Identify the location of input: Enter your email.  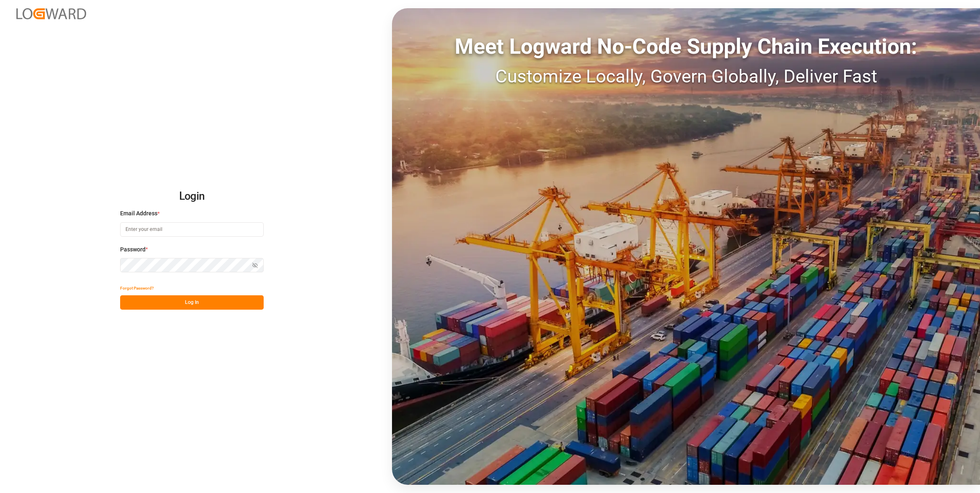
(192, 229).